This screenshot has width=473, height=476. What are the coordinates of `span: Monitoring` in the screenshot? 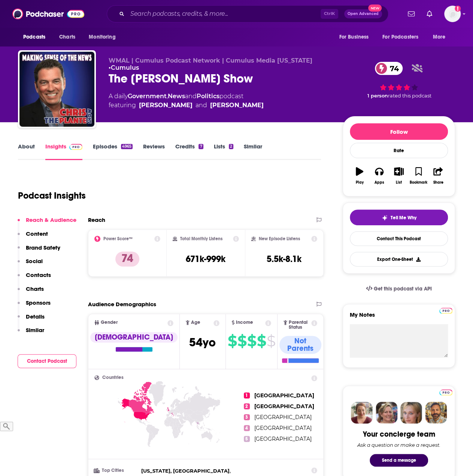 It's located at (102, 37).